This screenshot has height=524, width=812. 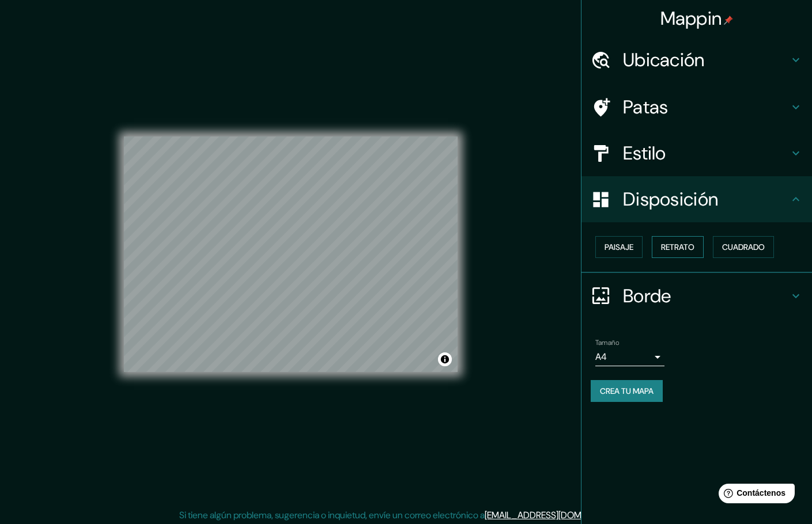 I want to click on font: Paisaje, so click(x=619, y=247).